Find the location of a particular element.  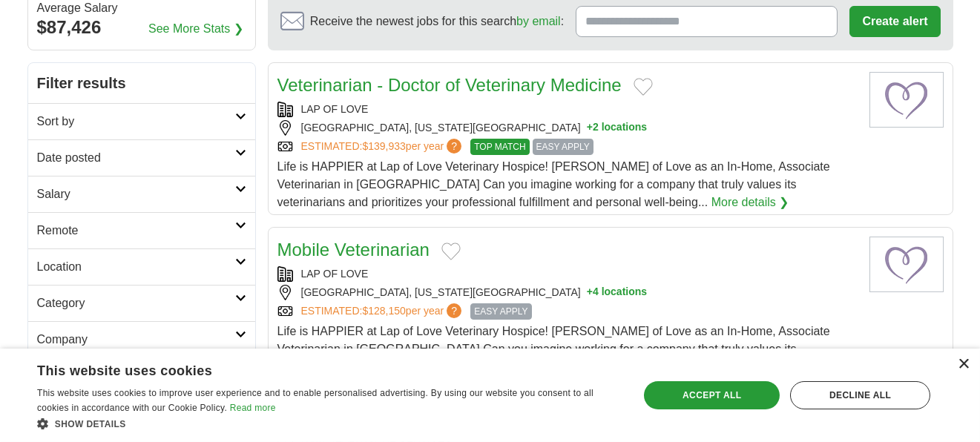

div: Close is located at coordinates (963, 364).